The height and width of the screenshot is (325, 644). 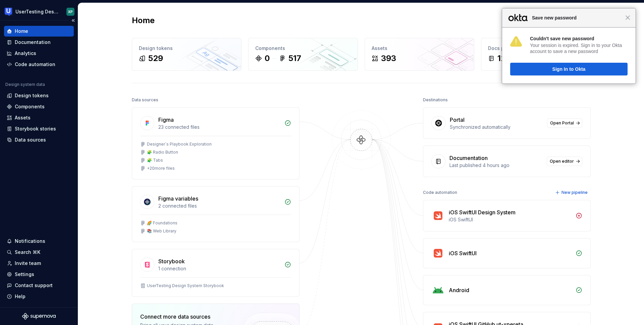 What do you see at coordinates (27, 252) in the screenshot?
I see `div: Search ⌘K` at bounding box center [27, 252].